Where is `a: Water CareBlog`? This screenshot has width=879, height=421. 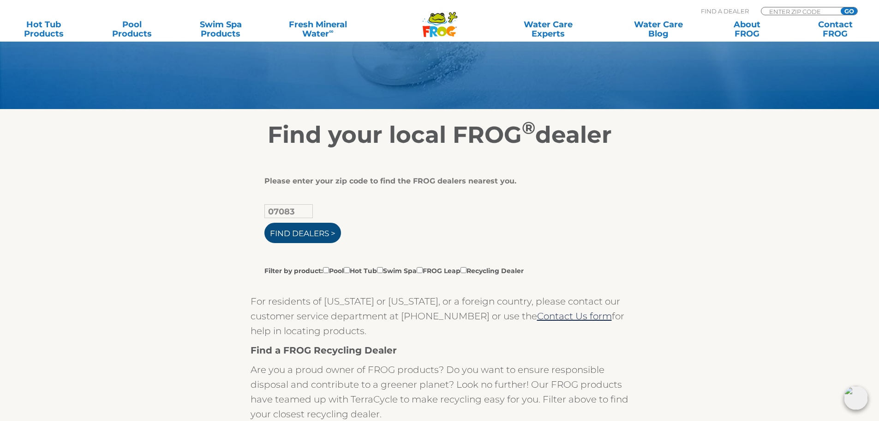 a: Water CareBlog is located at coordinates (658, 29).